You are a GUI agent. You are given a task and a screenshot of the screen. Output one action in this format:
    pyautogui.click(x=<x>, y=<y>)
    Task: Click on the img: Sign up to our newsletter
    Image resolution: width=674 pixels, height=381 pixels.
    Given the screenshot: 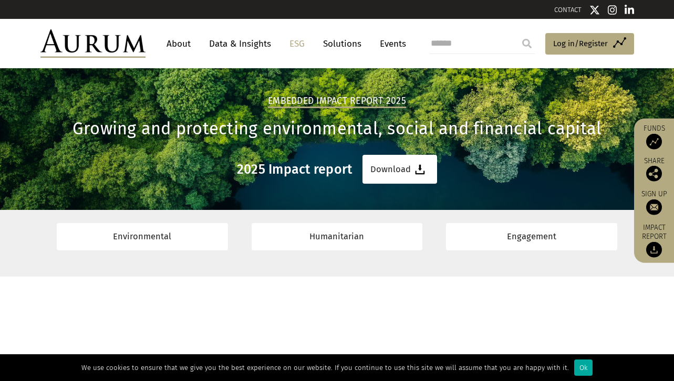 What is the action you would take?
    pyautogui.click(x=654, y=208)
    